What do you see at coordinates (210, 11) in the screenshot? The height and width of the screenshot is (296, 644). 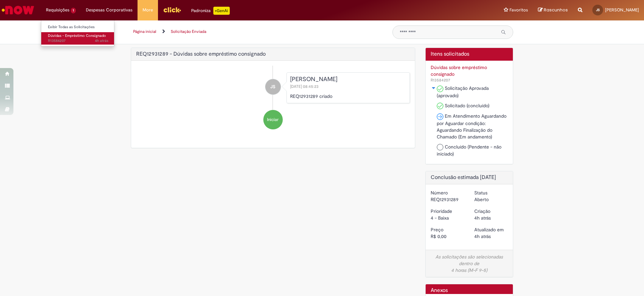 I see `div: Padroniza` at bounding box center [210, 11].